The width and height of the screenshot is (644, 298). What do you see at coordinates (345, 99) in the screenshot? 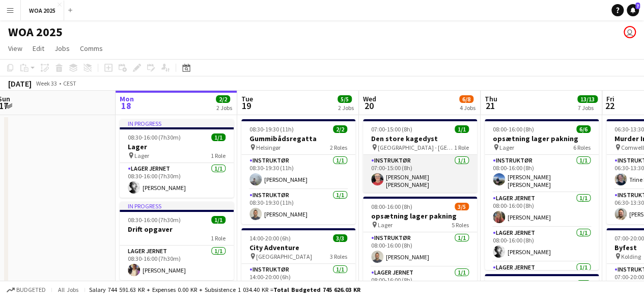
I see `span: 5/5` at bounding box center [345, 99].